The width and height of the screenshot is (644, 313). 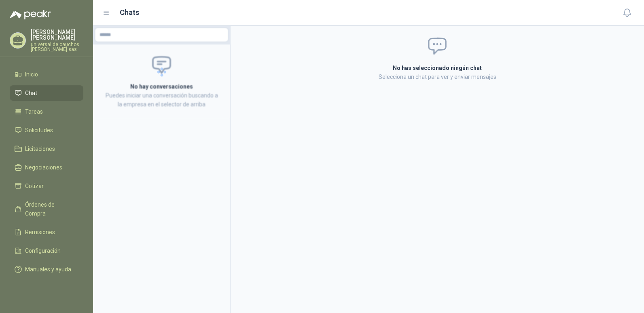 I want to click on a: Manuales y ayuda, so click(x=46, y=269).